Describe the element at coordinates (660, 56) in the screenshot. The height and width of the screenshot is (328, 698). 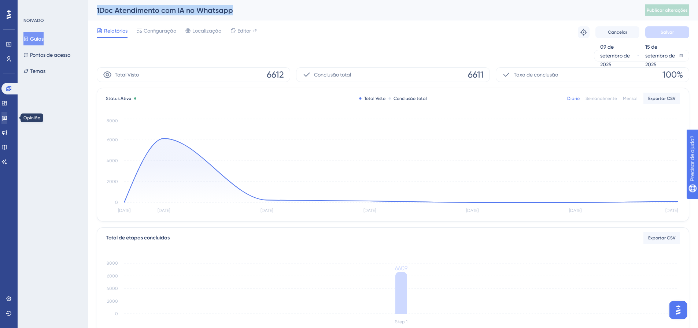
I see `font: 15 de setembro de 2025` at that location.